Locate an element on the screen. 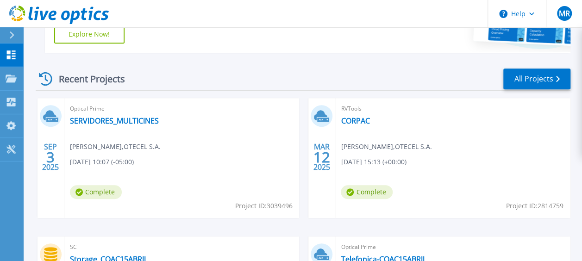 The image size is (582, 261). a: All Projects is located at coordinates (536, 79).